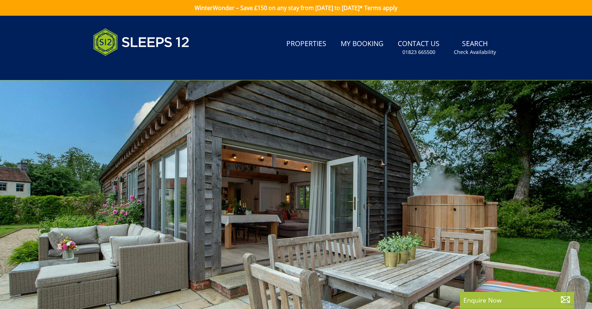 This screenshot has width=592, height=309. What do you see at coordinates (419, 52) in the screenshot?
I see `small: 01823 665500` at bounding box center [419, 52].